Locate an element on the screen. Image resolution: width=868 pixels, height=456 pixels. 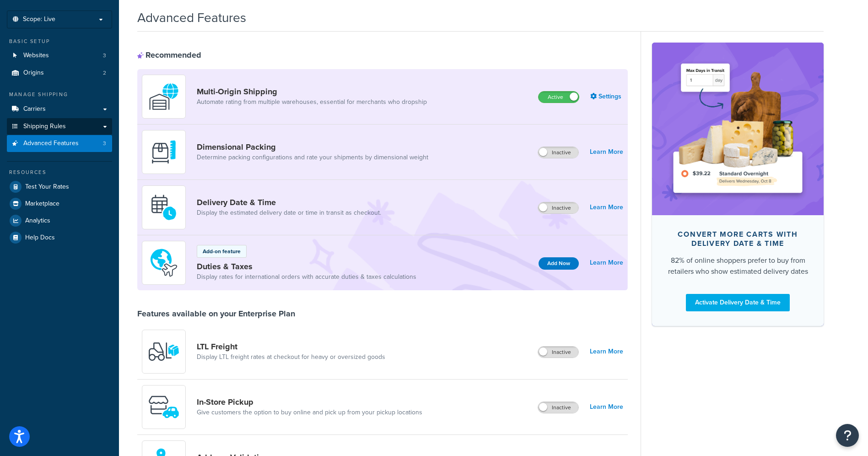
li: Shipping Rules is located at coordinates (60, 127).